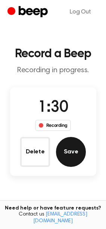  What do you see at coordinates (53, 218) in the screenshot?
I see `span: Contact us` at bounding box center [53, 218].